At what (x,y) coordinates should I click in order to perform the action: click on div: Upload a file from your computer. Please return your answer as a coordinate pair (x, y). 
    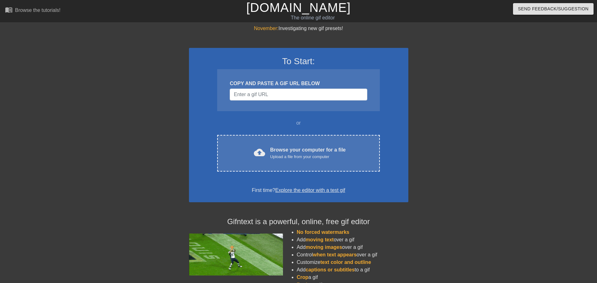
    Looking at the image, I should click on (308, 157).